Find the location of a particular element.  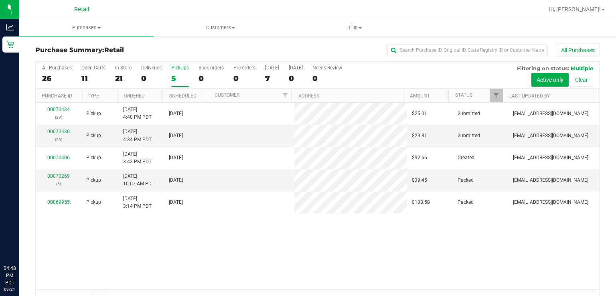

span: Purchases is located at coordinates (86, 28).